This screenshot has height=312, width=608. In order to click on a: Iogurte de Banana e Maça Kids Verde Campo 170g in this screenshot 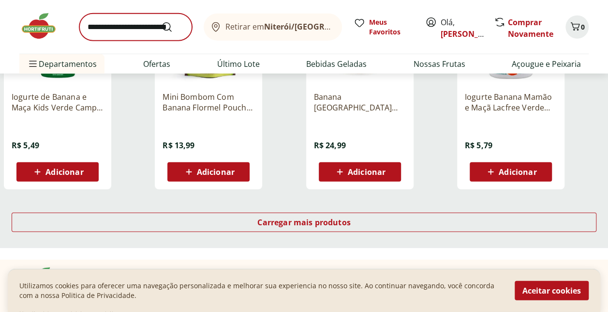, I will do `click(58, 102)`.